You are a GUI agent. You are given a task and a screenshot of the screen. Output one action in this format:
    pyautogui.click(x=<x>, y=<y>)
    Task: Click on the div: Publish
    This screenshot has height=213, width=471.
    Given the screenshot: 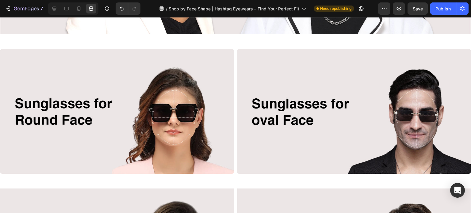 What is the action you would take?
    pyautogui.click(x=443, y=9)
    